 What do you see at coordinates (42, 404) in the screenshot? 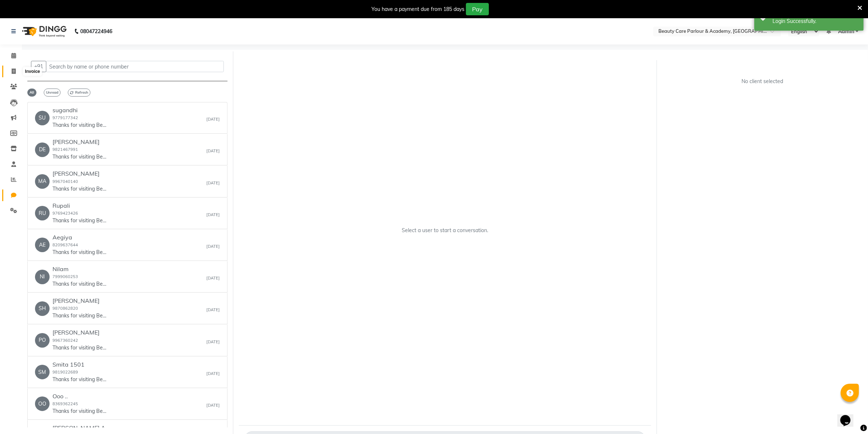
I see `div: OO` at bounding box center [42, 404].